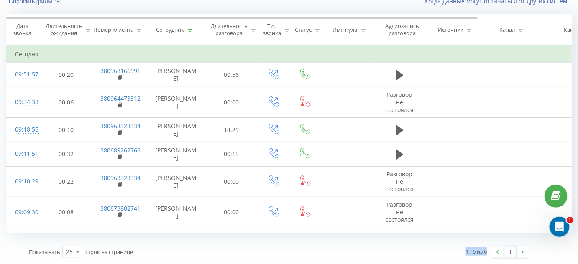  I want to click on div: Длительность разговора, so click(229, 30).